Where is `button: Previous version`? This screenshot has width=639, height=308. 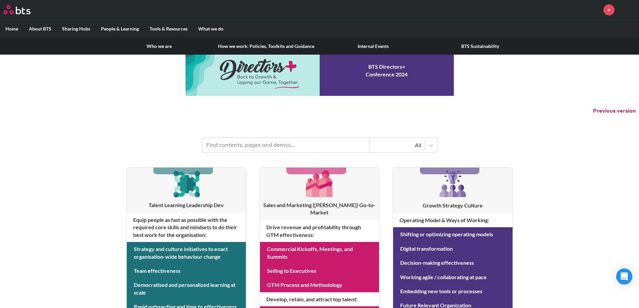 button: Previous version is located at coordinates (614, 111).